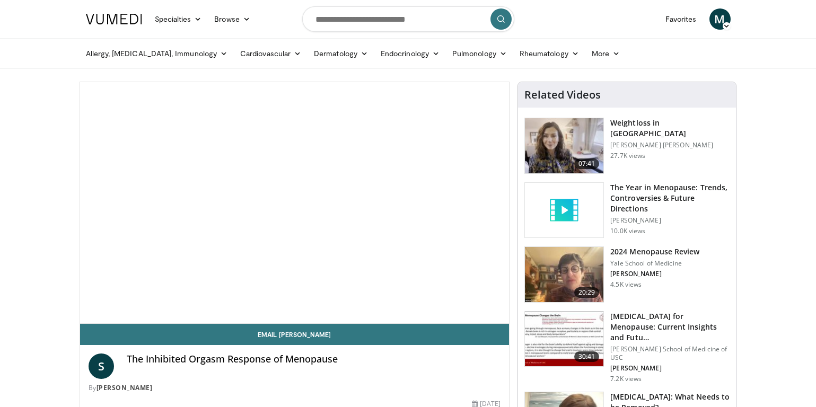  Describe the element at coordinates (587, 357) in the screenshot. I see `span: 30:41` at that location.